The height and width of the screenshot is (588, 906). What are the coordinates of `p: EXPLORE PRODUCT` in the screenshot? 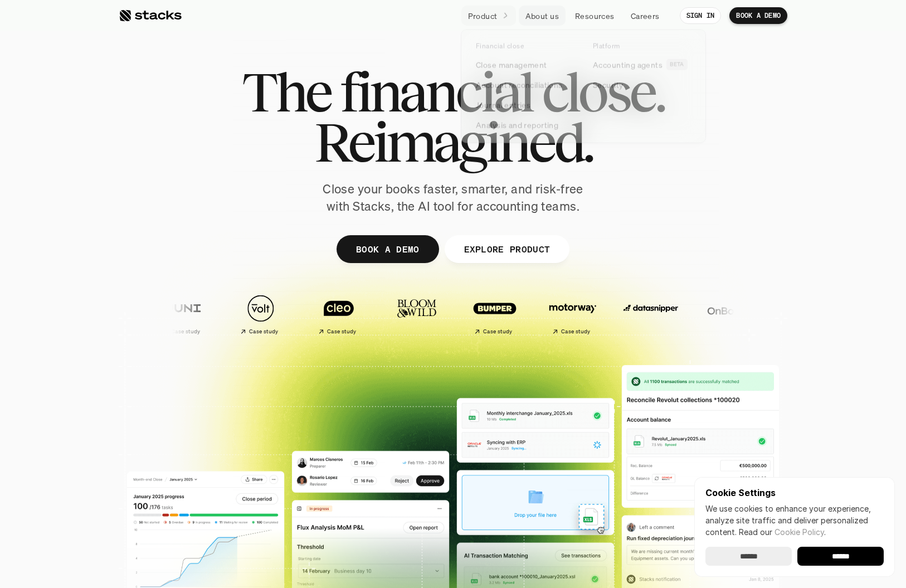 It's located at (506, 249).